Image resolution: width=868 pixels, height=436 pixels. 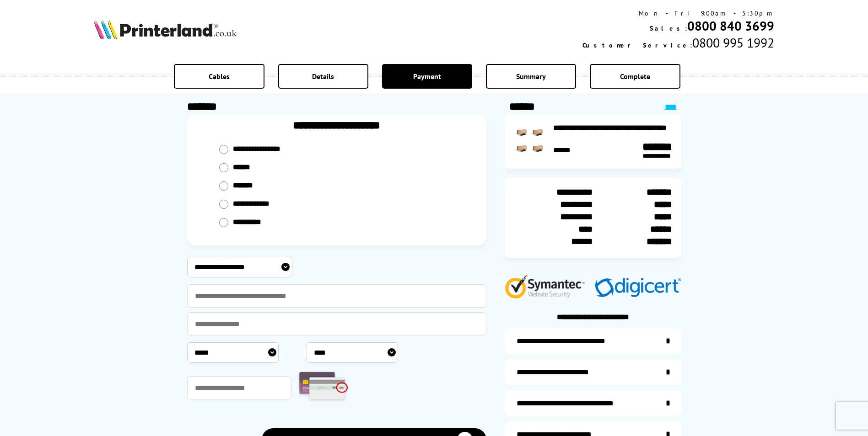 I want to click on a: additional-ink, so click(x=593, y=341).